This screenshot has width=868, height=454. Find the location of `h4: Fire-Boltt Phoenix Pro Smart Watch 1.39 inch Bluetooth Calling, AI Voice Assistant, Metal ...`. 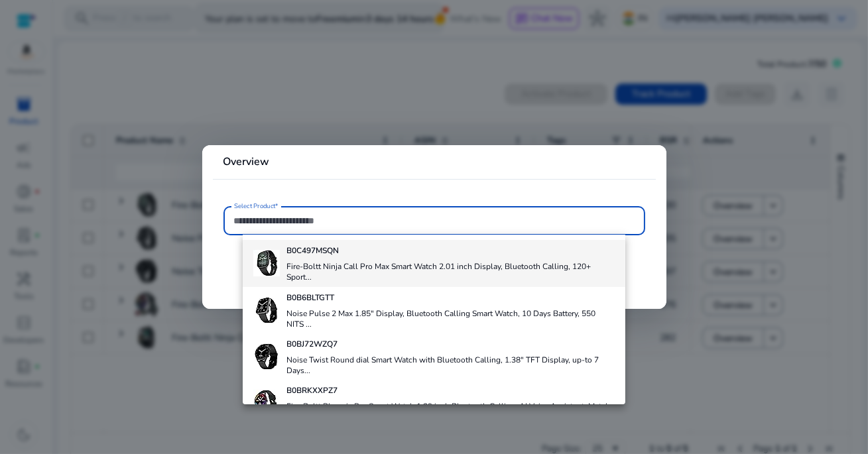

h4: Fire-Boltt Phoenix Pro Smart Watch 1.39 inch Bluetooth Calling, AI Voice Assistant, Metal ... is located at coordinates (450, 412).